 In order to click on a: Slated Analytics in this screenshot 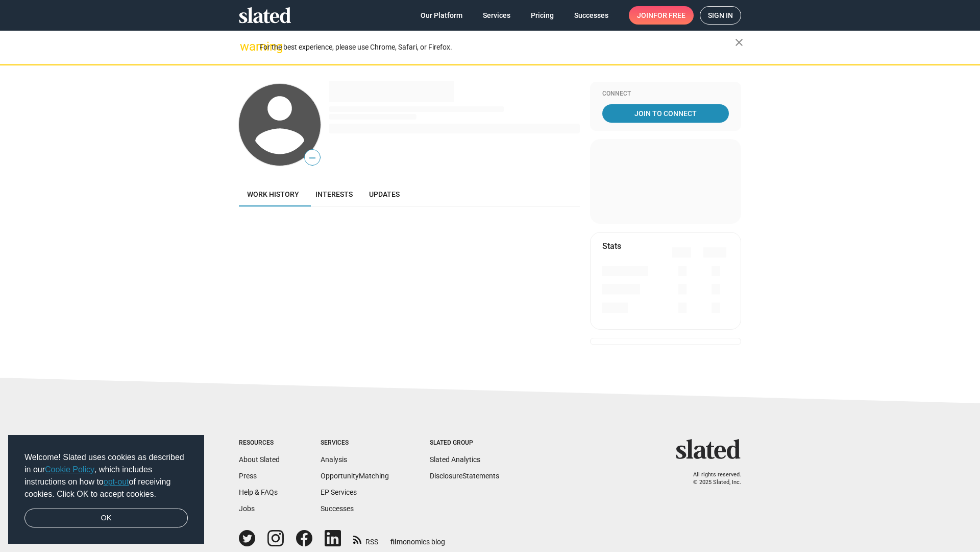, I will do `click(455, 459)`.